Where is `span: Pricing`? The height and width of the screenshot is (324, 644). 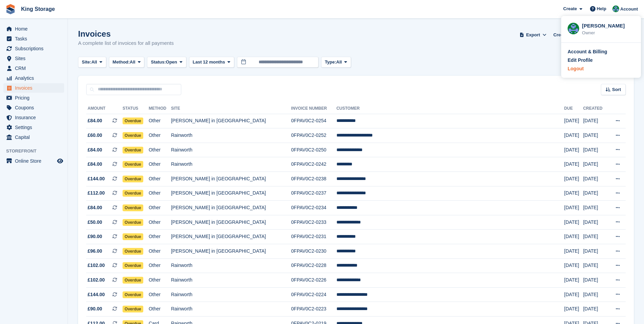 span: Pricing is located at coordinates (35, 98).